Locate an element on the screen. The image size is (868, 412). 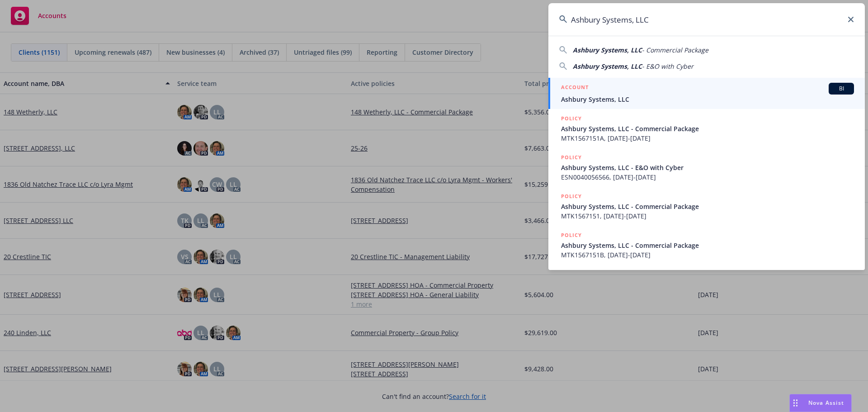
a: ACCOUNTBIAshbury Systems, LLC is located at coordinates (706, 93).